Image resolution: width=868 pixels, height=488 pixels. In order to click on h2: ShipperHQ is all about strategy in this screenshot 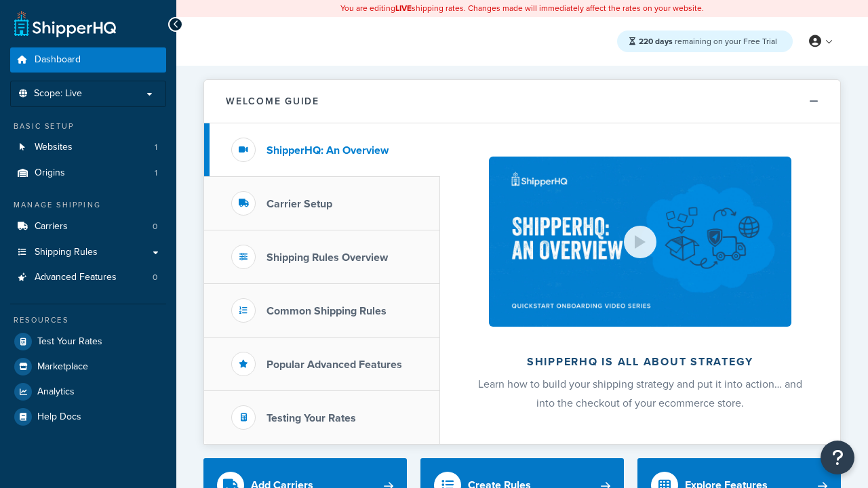, I will do `click(641, 362)`.